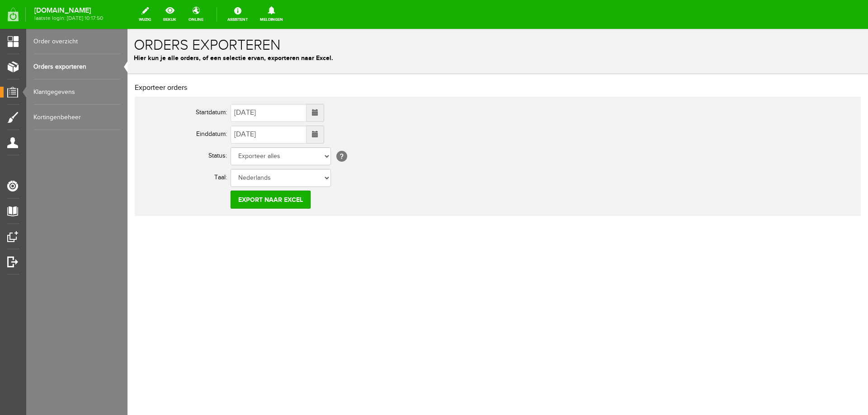 This screenshot has width=868, height=415. I want to click on input: Datum van..., so click(141, 84).